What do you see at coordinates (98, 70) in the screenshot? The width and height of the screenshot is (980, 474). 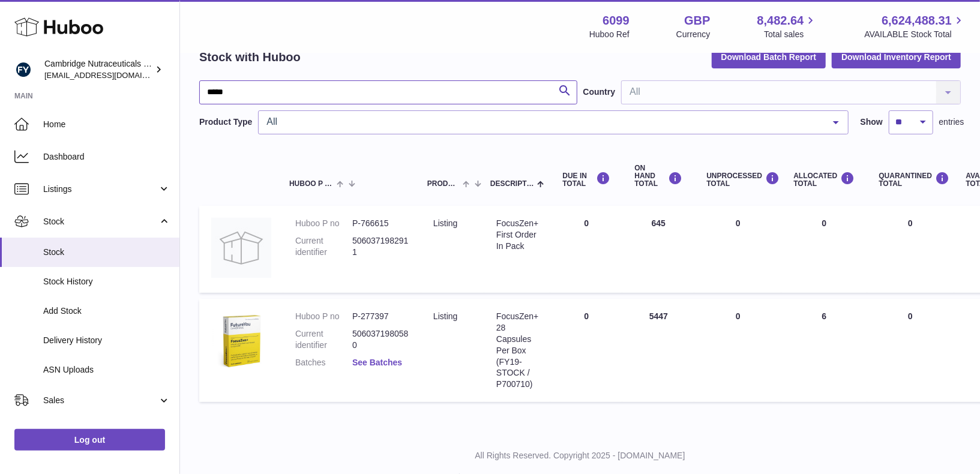 I see `div: Cambridge Nutraceuticals Ltd` at bounding box center [98, 70].